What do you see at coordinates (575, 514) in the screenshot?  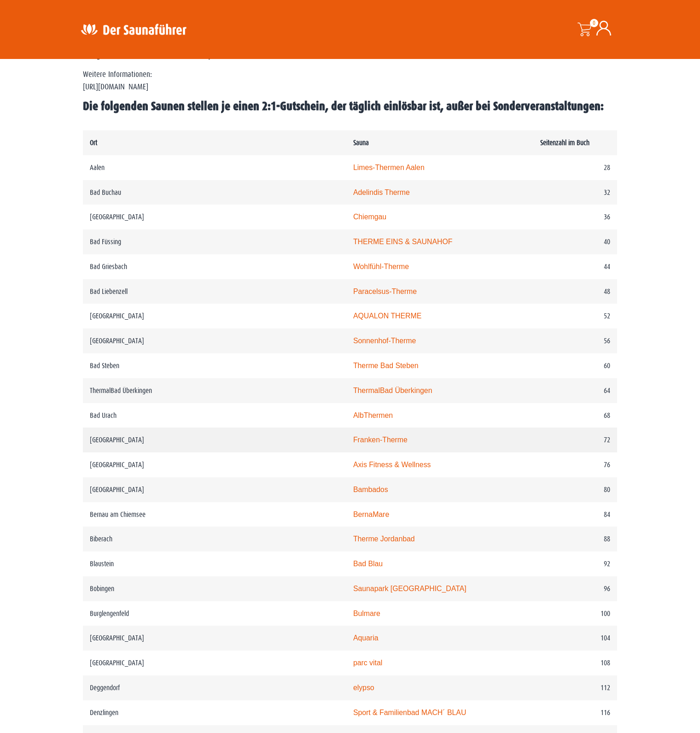 I see `td: 84` at bounding box center [575, 514].